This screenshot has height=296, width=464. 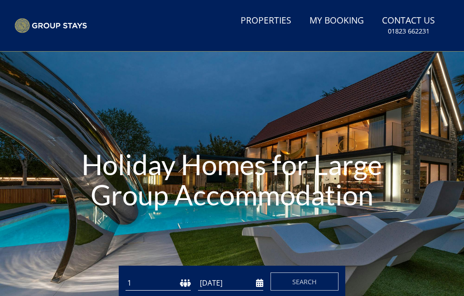 What do you see at coordinates (337, 21) in the screenshot?
I see `a: My Booking` at bounding box center [337, 21].